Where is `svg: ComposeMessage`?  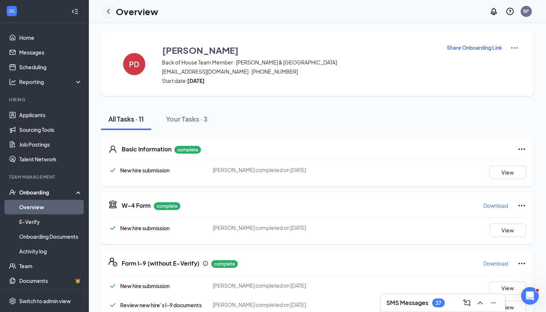 svg: ComposeMessage is located at coordinates (466, 303).